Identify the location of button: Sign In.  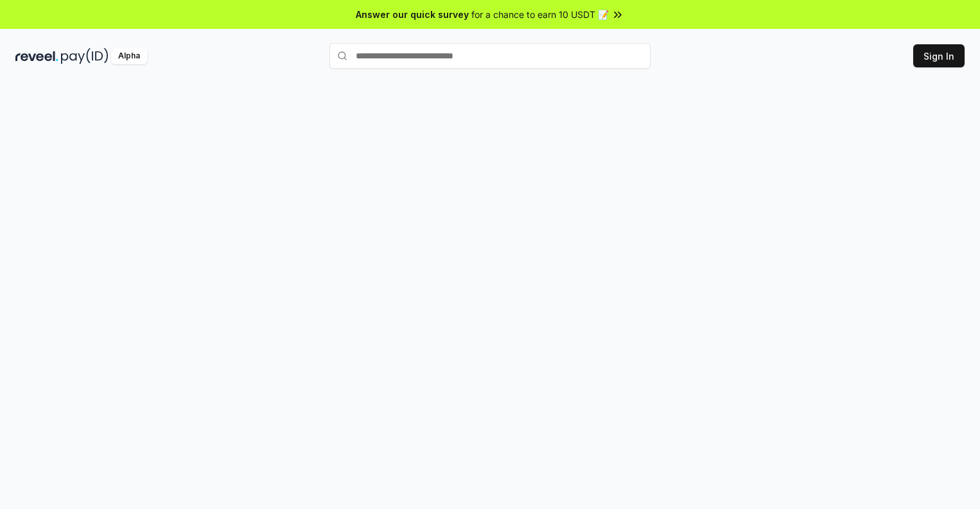
(939, 56).